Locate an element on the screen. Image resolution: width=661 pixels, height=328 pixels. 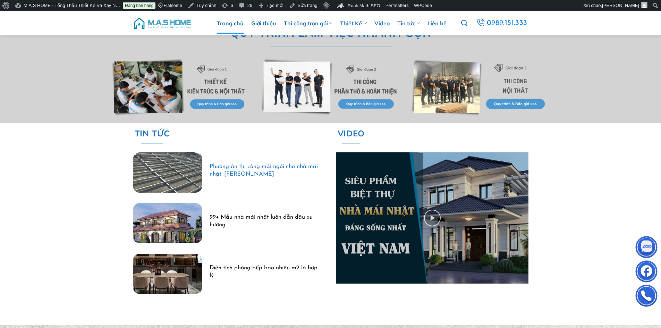
img: Phương án thi công mái ngói cho nhà mái nhật, mái thái 1 is located at coordinates (168, 173).